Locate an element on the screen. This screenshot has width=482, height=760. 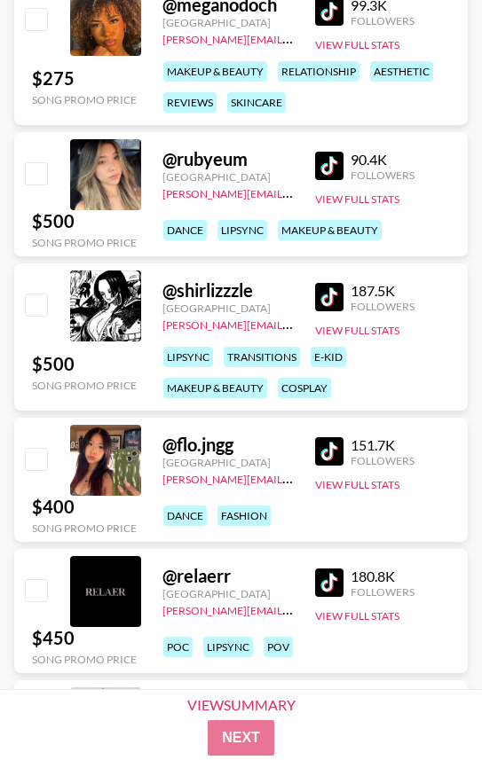
div: 187.5K is located at coordinates (382, 291).